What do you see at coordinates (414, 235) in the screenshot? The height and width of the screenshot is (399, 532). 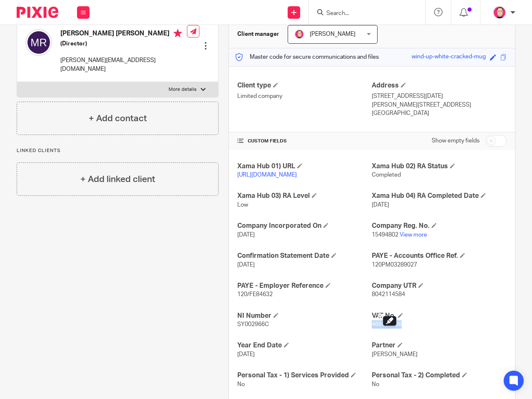 I see `a: View more` at bounding box center [414, 235].